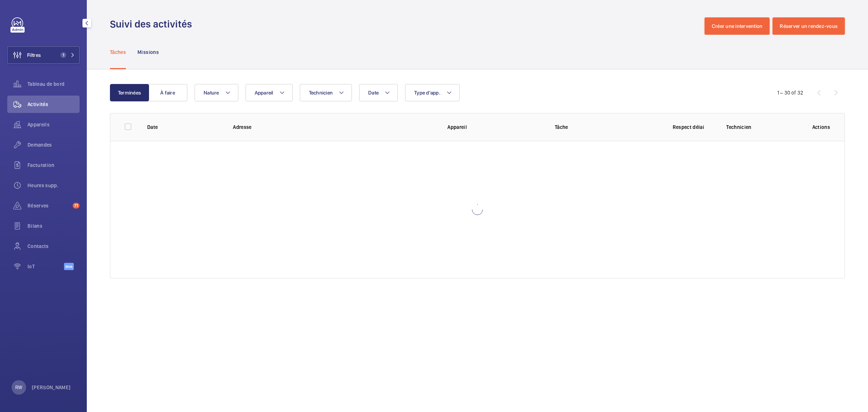 This screenshot has width=868, height=412. Describe the element at coordinates (118, 52) in the screenshot. I see `p: Tâches` at that location.